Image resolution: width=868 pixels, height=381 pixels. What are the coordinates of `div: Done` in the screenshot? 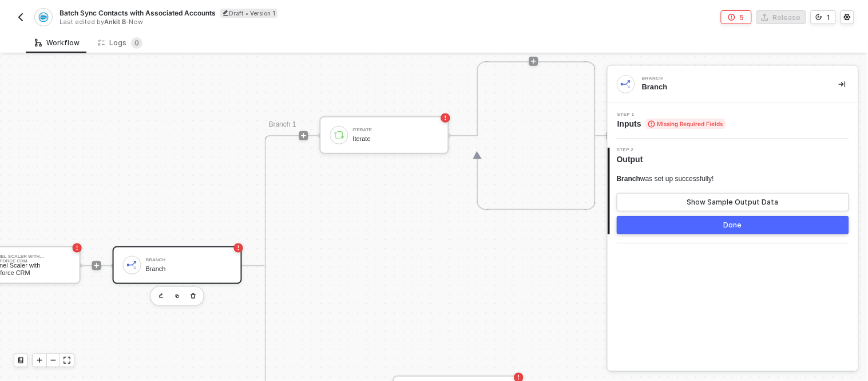 It's located at (733, 225).